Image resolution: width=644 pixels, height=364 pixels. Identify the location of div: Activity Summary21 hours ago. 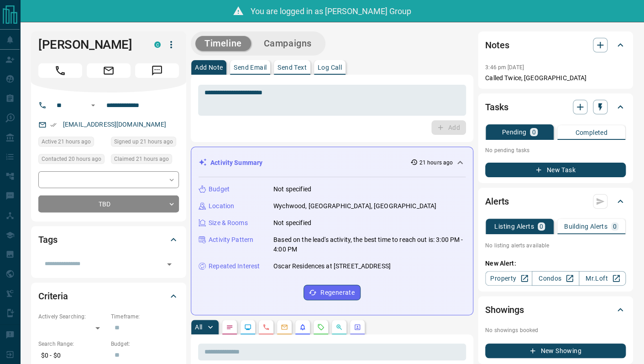
(332, 163).